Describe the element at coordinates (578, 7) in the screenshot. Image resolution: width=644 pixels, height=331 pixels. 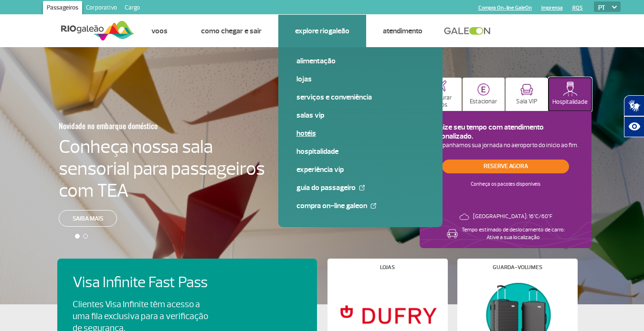
I see `a: RQS` at that location.